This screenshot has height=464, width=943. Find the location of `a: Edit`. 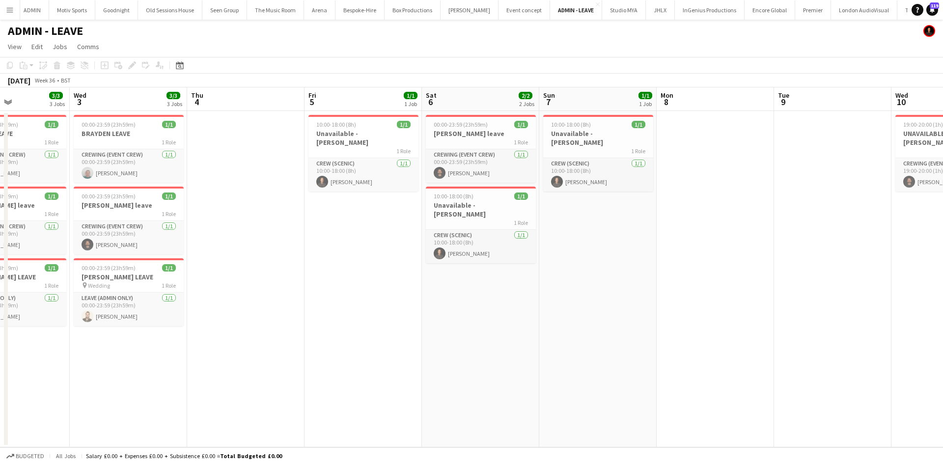

a: Edit is located at coordinates (37, 47).